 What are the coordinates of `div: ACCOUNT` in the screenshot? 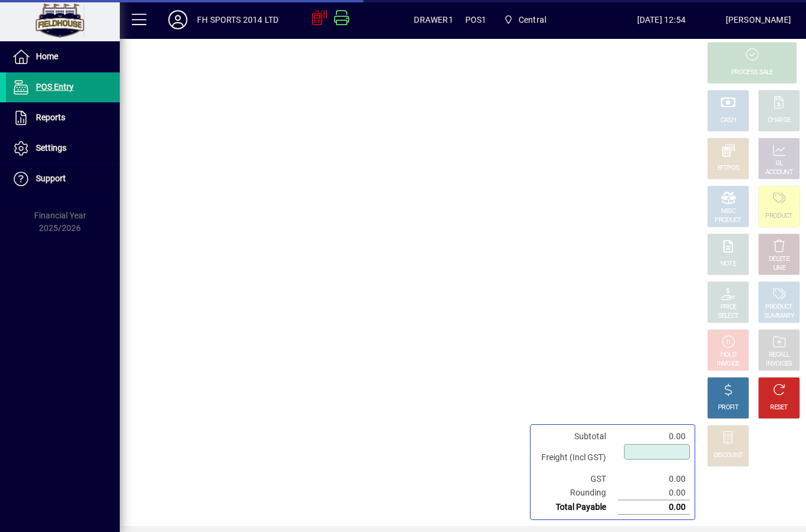 It's located at (779, 173).